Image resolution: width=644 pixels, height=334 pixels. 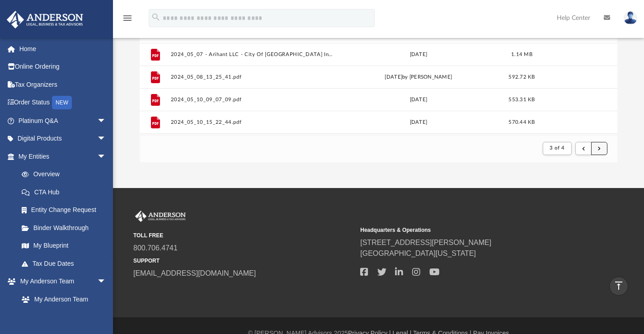 What do you see at coordinates (522, 121) in the screenshot?
I see `span: 570.44 KB` at bounding box center [522, 121].